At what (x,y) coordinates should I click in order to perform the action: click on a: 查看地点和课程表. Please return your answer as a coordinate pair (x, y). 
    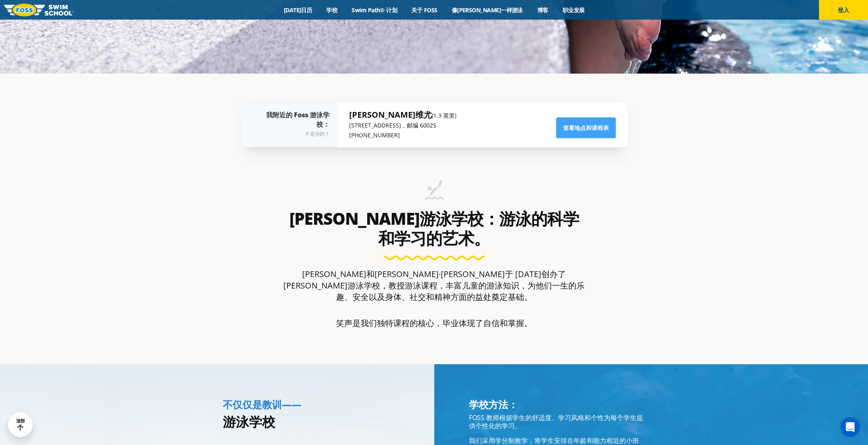
    Looking at the image, I should click on (586, 128).